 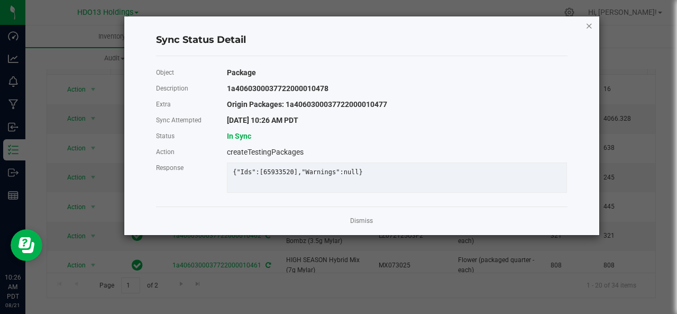 What do you see at coordinates (361, 221) in the screenshot?
I see `a: Dismiss` at bounding box center [361, 221].